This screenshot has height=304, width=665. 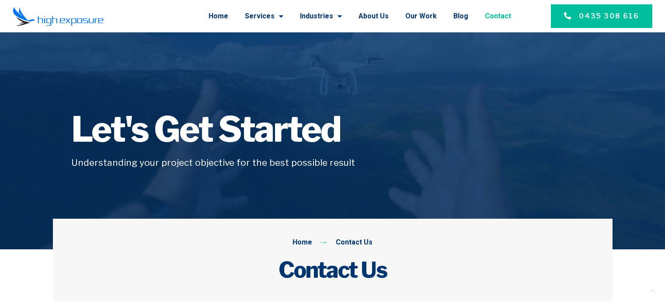 I want to click on a: 0435 308 616, so click(x=601, y=16).